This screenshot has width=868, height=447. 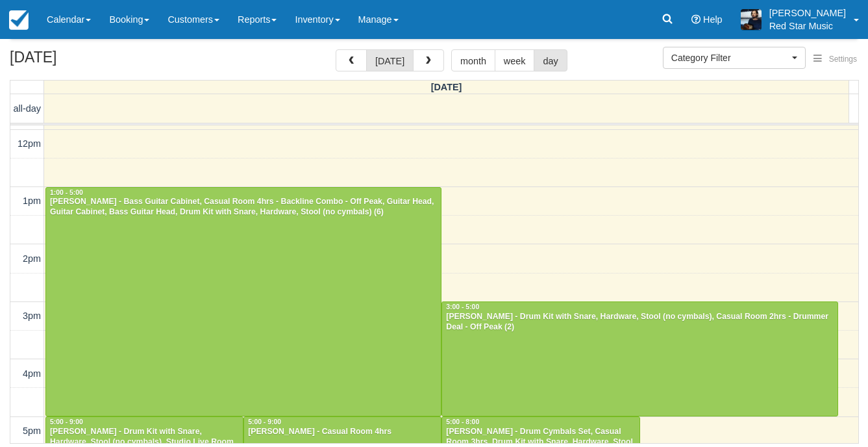 What do you see at coordinates (751, 19) in the screenshot?
I see `img: A1` at bounding box center [751, 19].